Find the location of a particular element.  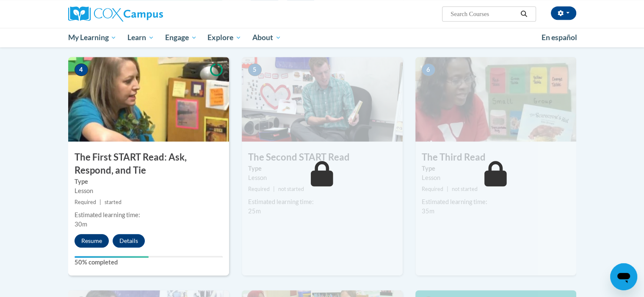

span: Engage is located at coordinates (181, 38).